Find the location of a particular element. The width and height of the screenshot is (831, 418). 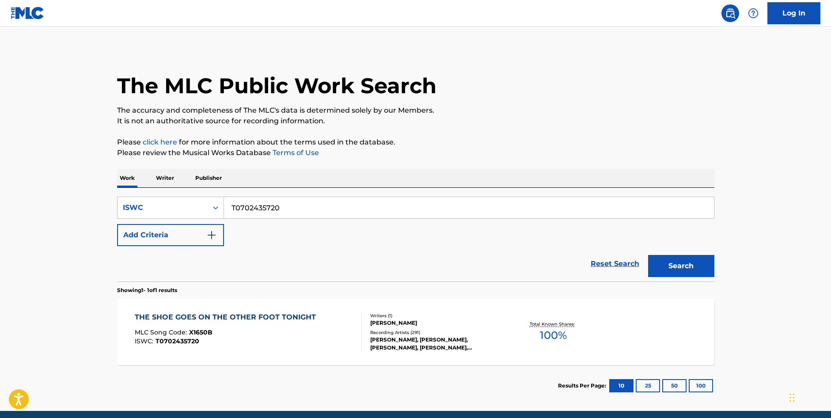

p: Showing 1 - 1 of 1 results is located at coordinates (147, 290).